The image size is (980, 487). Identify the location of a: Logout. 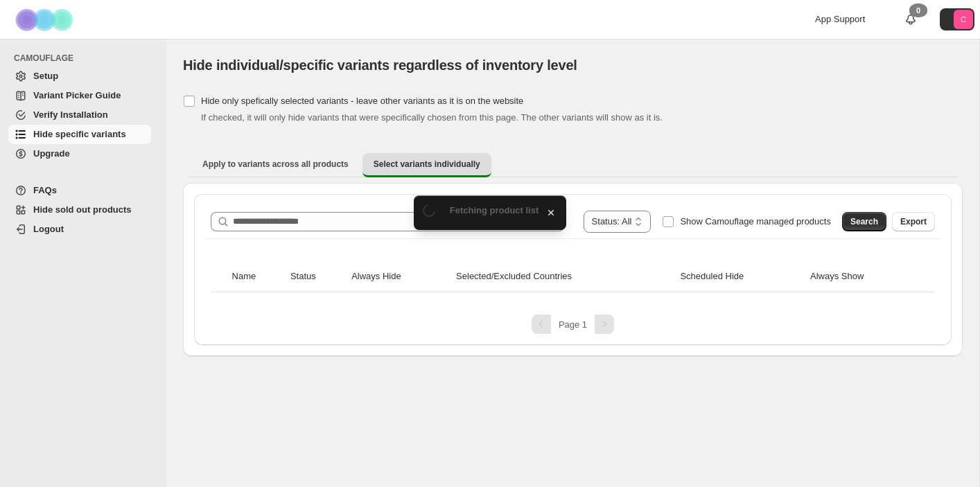
(80, 229).